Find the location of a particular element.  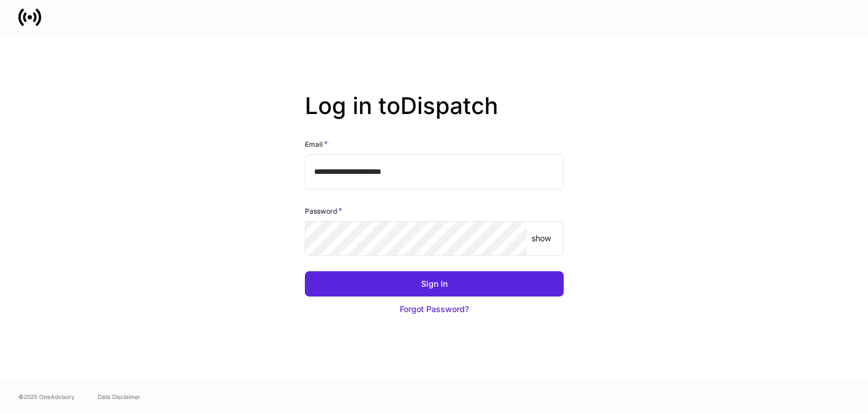

h6: Password is located at coordinates (323, 211).